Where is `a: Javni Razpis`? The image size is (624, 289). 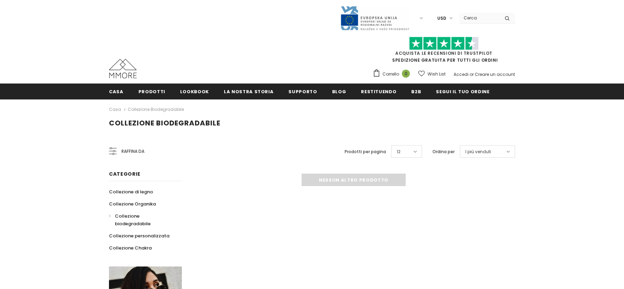 a: Javni Razpis is located at coordinates (375, 18).